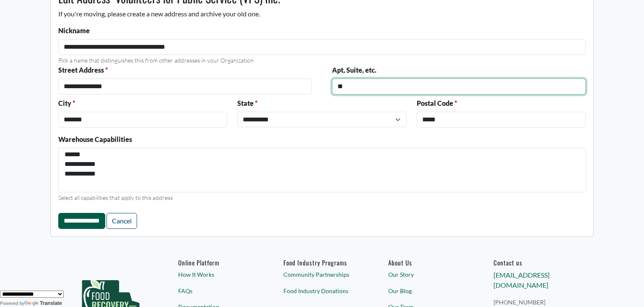  I want to click on a: How It Works, so click(217, 274).